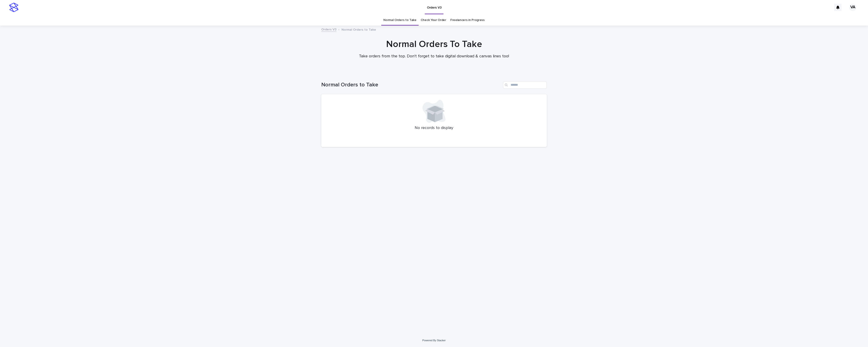  What do you see at coordinates (525, 85) in the screenshot?
I see `div: Search` at bounding box center [525, 85].